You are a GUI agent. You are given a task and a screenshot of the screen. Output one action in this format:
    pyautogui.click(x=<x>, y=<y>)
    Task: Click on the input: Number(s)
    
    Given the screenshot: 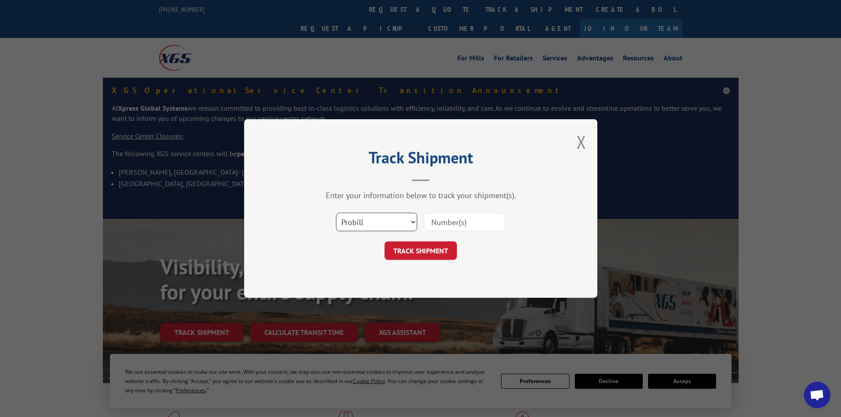 What is the action you would take?
    pyautogui.click(x=464, y=222)
    